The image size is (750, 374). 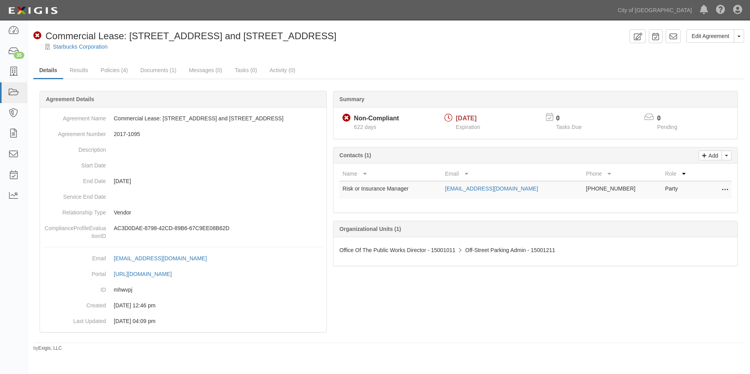 What do you see at coordinates (33, 11) in the screenshot?
I see `img: logo-5460c22ac91f19d4615b14bd174203de0afe785f0fc80cf4dbbc73dc1793850b.png` at bounding box center [33, 11].